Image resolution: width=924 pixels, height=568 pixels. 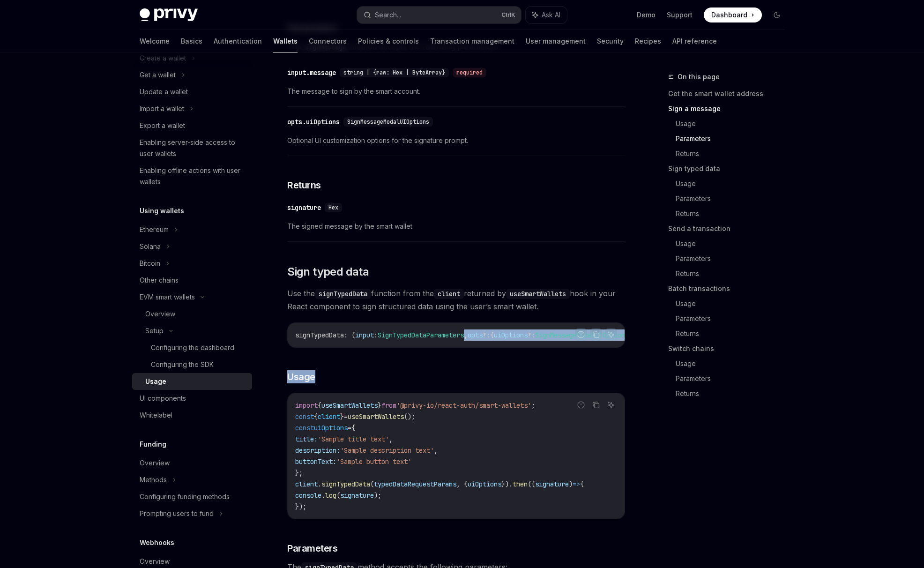 What do you see at coordinates (192, 365) in the screenshot?
I see `a: Configuring the SDK` at bounding box center [192, 365].